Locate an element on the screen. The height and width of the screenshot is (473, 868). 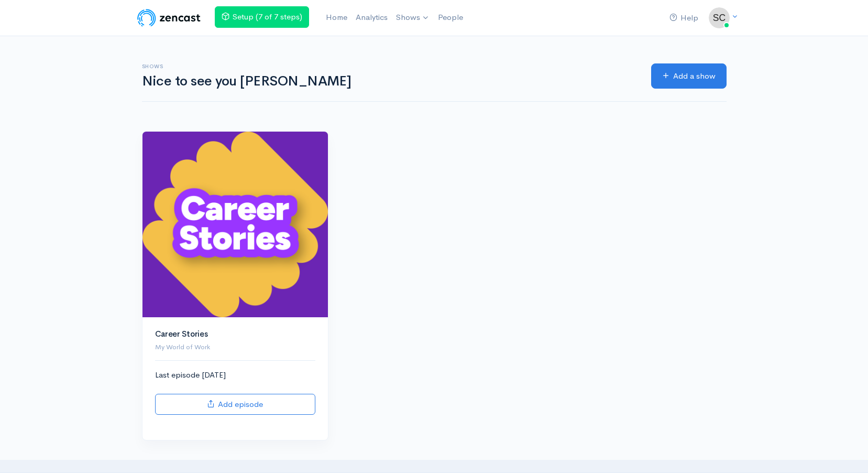
a: Help is located at coordinates (683, 18).